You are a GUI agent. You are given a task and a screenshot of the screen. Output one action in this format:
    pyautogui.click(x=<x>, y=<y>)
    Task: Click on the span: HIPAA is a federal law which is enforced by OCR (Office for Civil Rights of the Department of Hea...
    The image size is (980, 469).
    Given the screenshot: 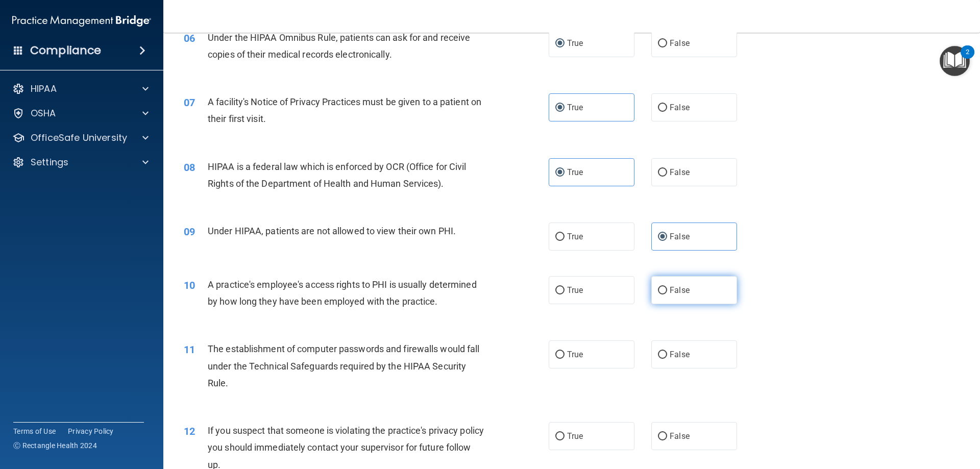 What is the action you would take?
    pyautogui.click(x=337, y=175)
    